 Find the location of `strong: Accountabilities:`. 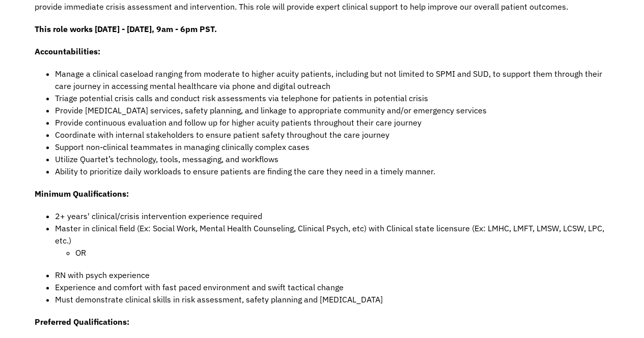

strong: Accountabilities: is located at coordinates (67, 52).